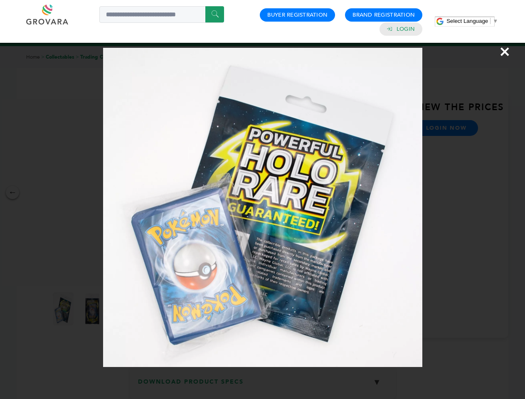 The height and width of the screenshot is (399, 525). Describe the element at coordinates (384, 15) in the screenshot. I see `a: Brand Registration` at that location.